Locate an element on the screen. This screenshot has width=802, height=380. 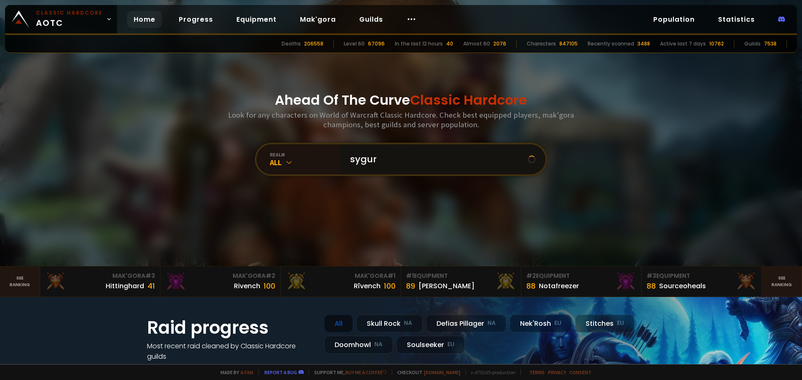
div: Soulseeker is located at coordinates (430, 345).